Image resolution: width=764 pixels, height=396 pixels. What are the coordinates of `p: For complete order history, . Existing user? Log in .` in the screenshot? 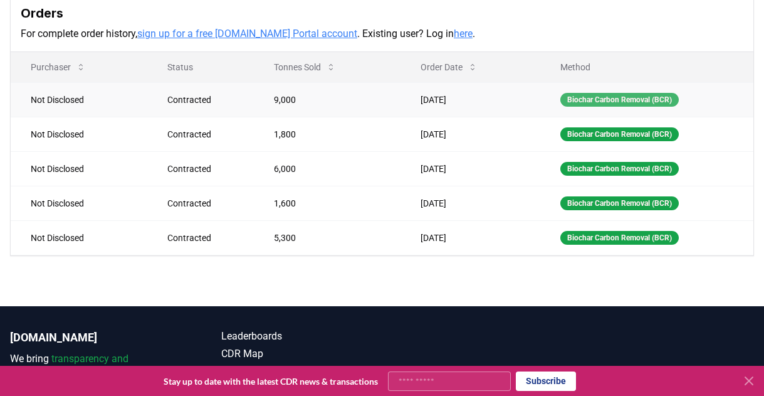 It's located at (382, 34).